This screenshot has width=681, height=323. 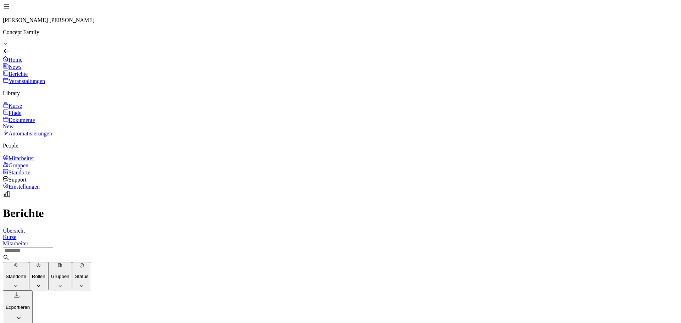 I want to click on p: Concept Family, so click(x=340, y=32).